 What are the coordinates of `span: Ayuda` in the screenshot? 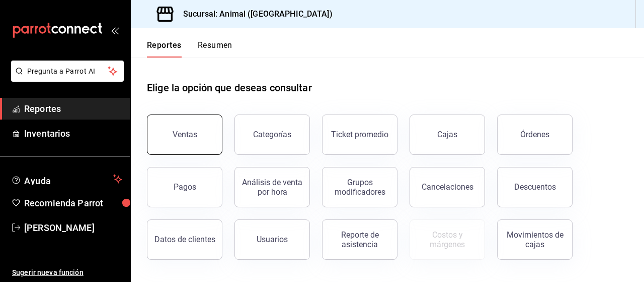 It's located at (66, 179).